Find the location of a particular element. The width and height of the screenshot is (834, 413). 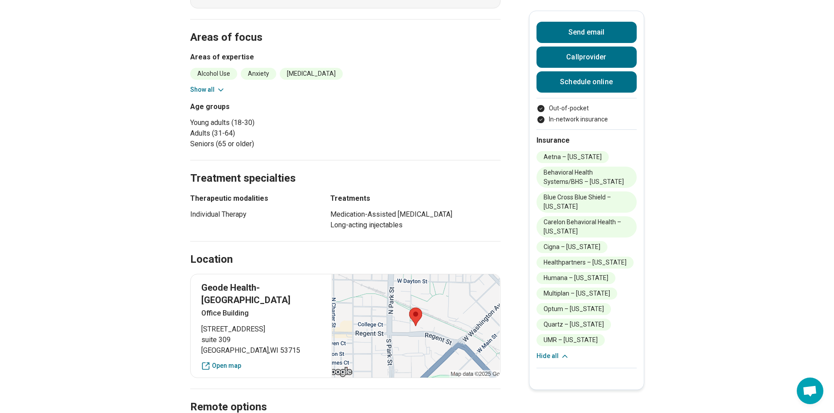

a: Open map is located at coordinates (261, 366).